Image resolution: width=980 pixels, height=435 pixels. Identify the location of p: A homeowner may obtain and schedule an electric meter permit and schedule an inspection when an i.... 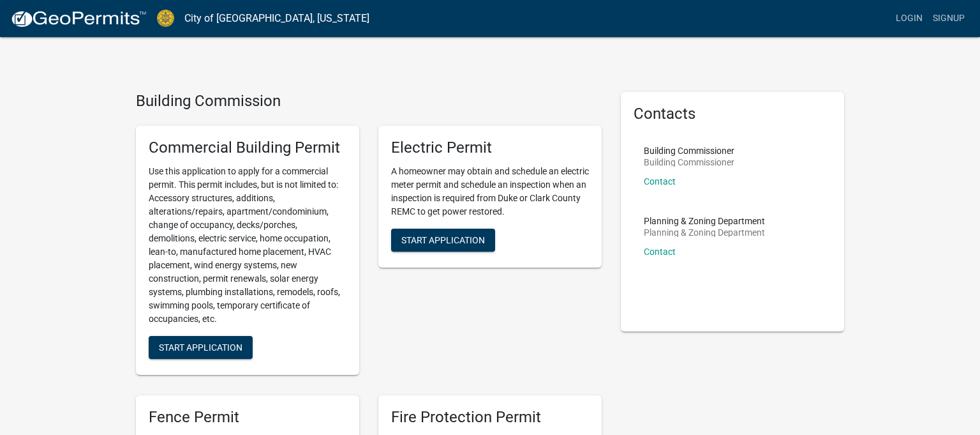
(490, 192).